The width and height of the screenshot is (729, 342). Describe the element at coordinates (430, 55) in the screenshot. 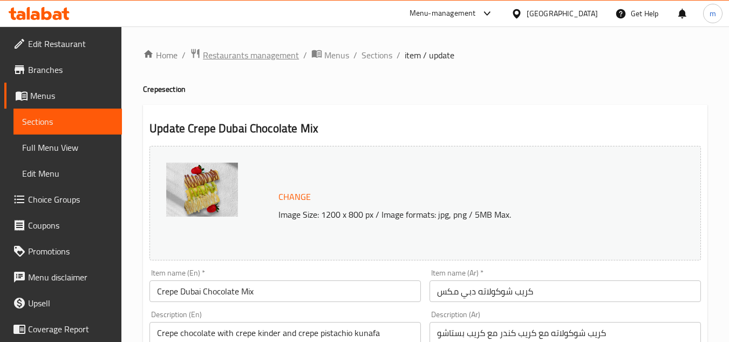

I see `span: item / update` at that location.